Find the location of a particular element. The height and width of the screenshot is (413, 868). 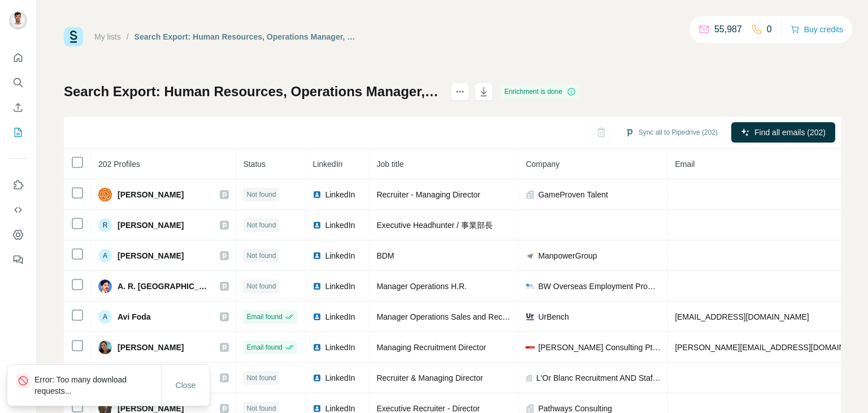

span: Avi Foda is located at coordinates (134, 317).